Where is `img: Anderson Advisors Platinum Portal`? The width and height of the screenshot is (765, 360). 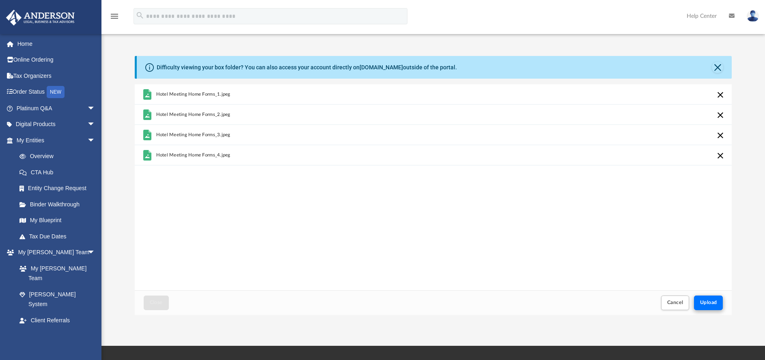 img: Anderson Advisors Platinum Portal is located at coordinates (40, 17).